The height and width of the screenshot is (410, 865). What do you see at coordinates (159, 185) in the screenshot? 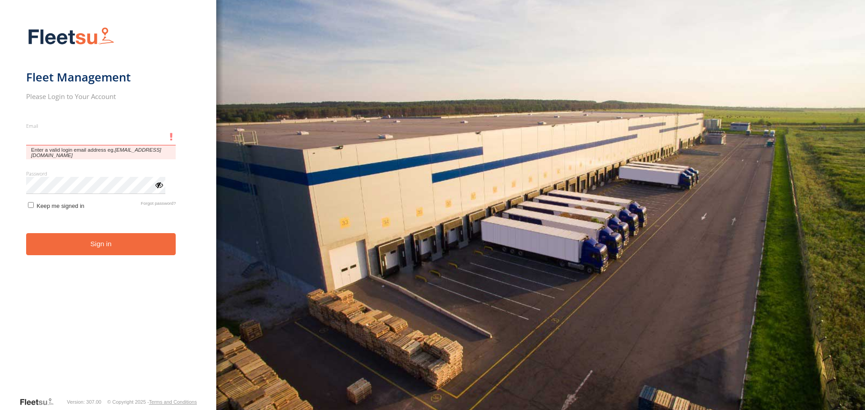
I see `div: ViewPassword` at bounding box center [159, 185].